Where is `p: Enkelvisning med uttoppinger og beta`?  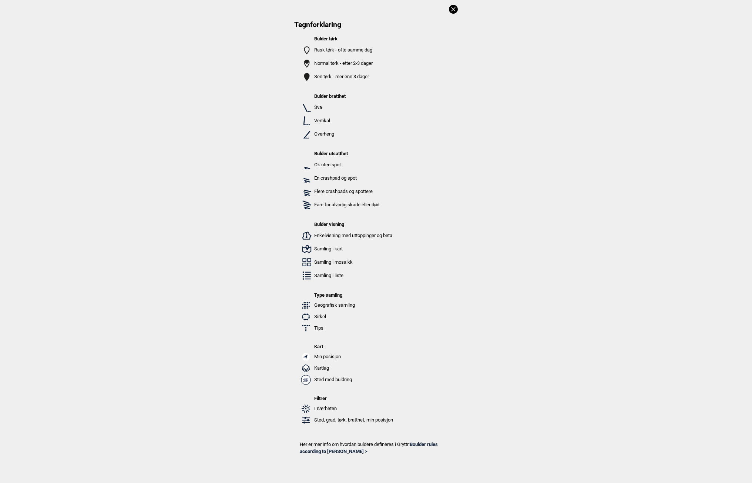 p: Enkelvisning med uttoppinger og beta is located at coordinates (353, 235).